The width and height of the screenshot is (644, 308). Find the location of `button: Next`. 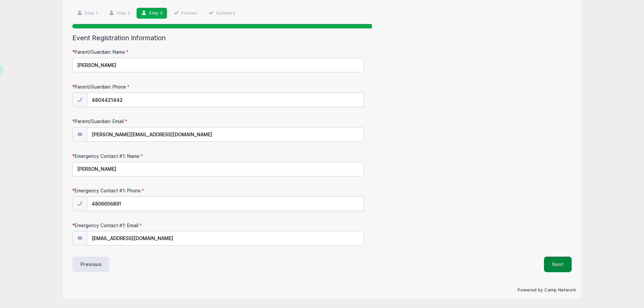

button: Next is located at coordinates (558, 265).